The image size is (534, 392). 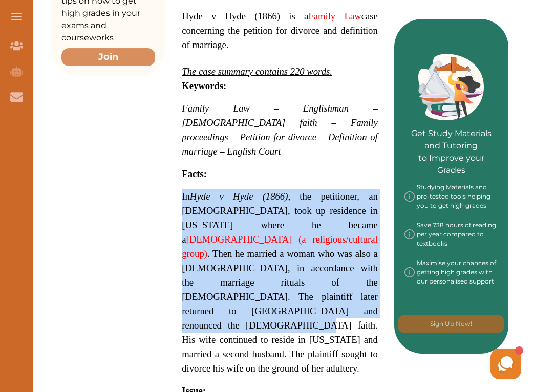 I want to click on a: Family Law, so click(x=334, y=16).